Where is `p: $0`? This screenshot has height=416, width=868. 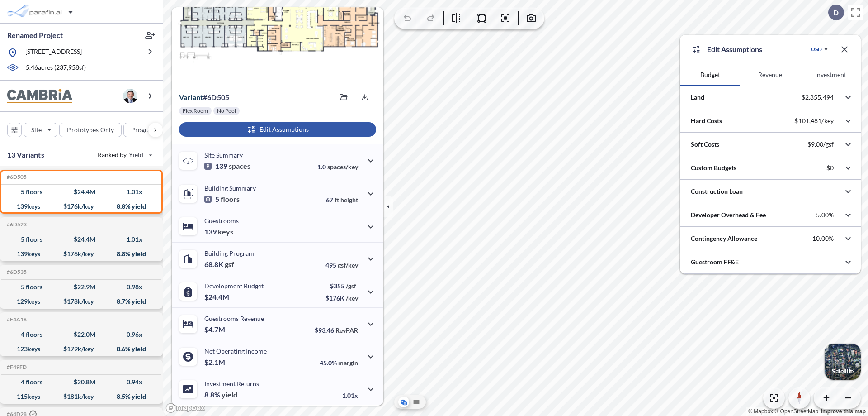
p: $0 is located at coordinates (830, 168).